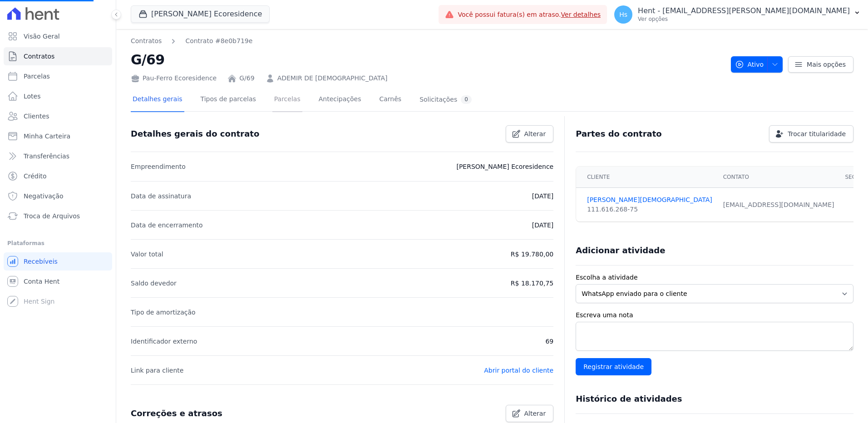  Describe the element at coordinates (35, 176) in the screenshot. I see `span: Crédito` at that location.